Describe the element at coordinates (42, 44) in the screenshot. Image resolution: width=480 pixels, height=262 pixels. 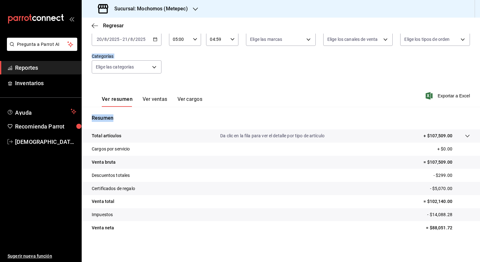
I see `span: Pregunta a Parrot AI` at that location.